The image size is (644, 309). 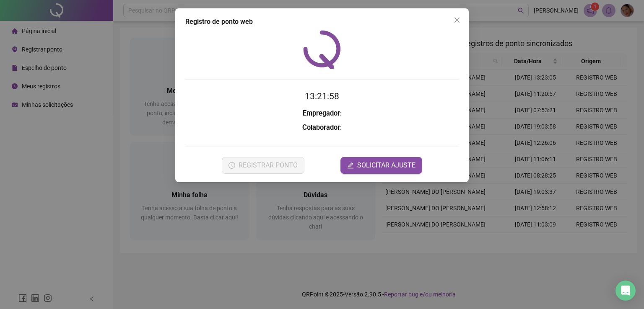 I want to click on strong: Colaborador, so click(x=321, y=127).